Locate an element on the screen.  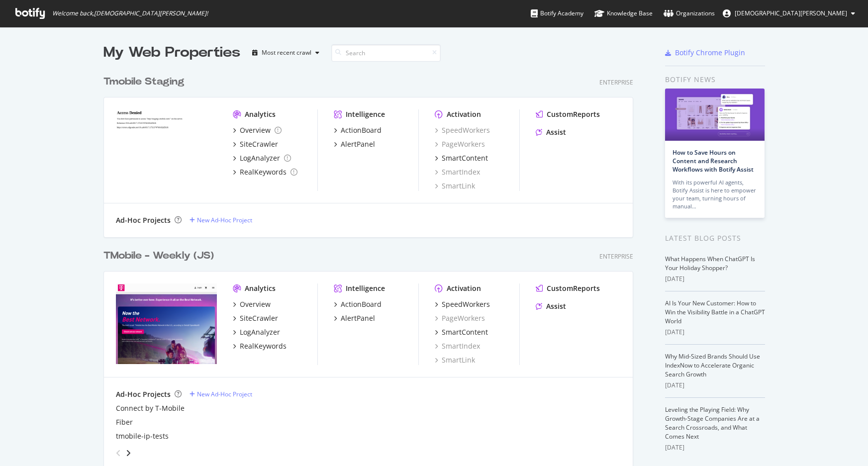
div: TMobile - Weekly (JS) is located at coordinates (159, 255).